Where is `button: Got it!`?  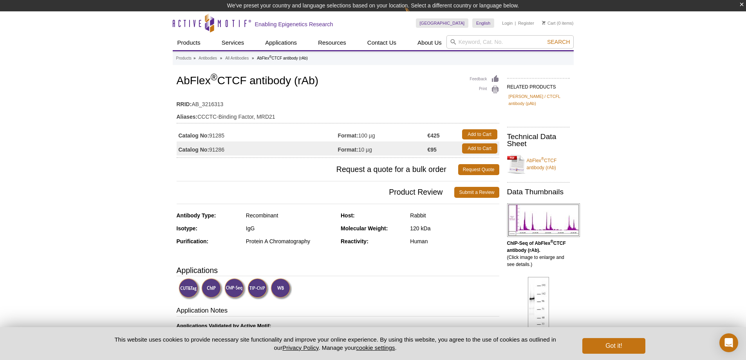 button: Got it! is located at coordinates (613, 346).